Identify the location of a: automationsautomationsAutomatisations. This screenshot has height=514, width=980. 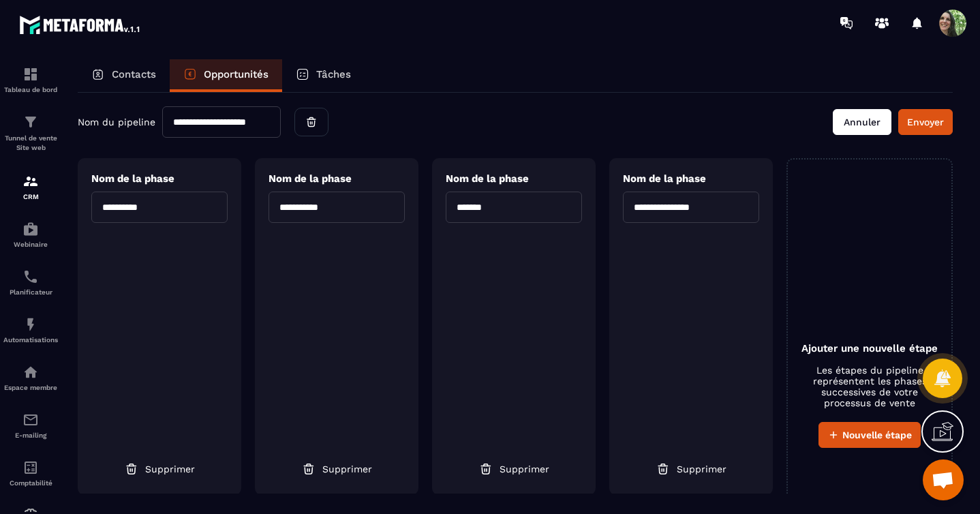
(31, 330).